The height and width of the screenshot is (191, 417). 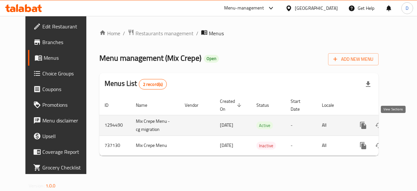 I want to click on span: Created On, so click(x=232, y=105).